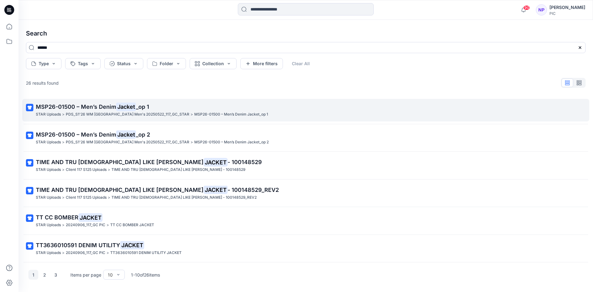  I want to click on button: Collection, so click(213, 64).